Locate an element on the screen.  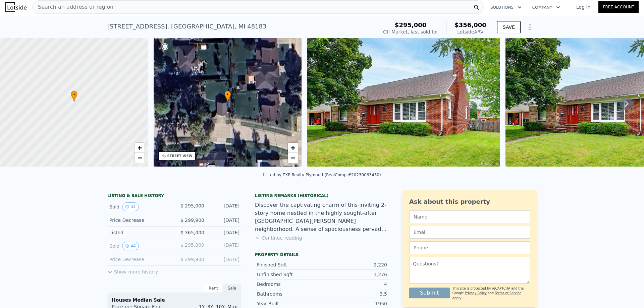
div: 2,220 is located at coordinates (355, 264).